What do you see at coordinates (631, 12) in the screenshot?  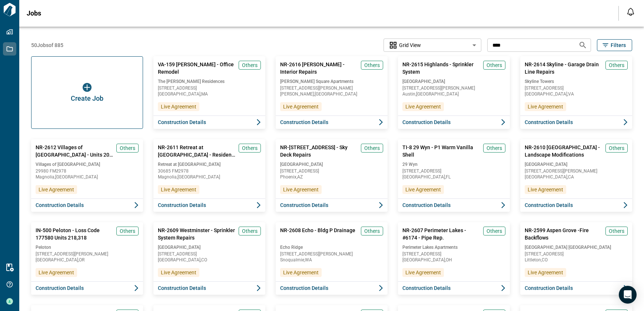 I see `button: Open notification feed` at bounding box center [631, 12].